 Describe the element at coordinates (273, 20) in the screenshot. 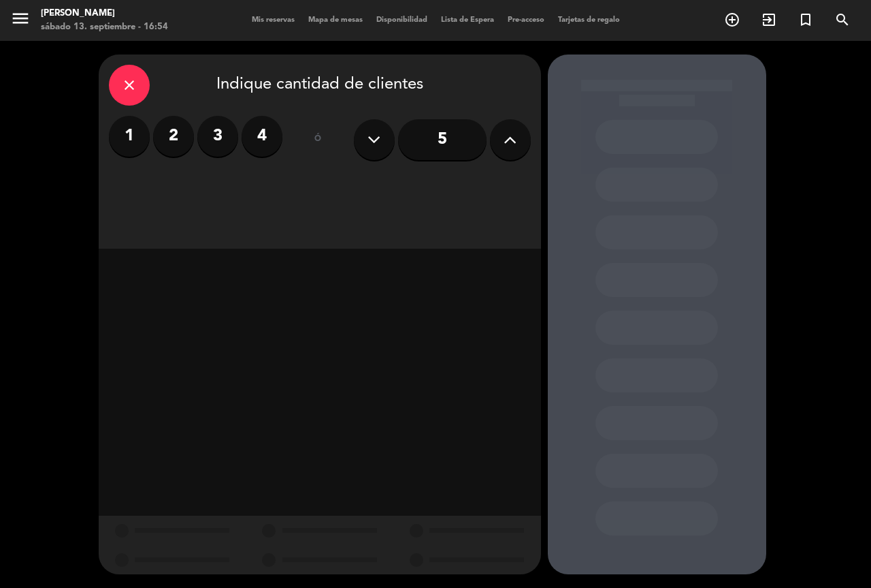

I see `span: Mis reservas` at that location.